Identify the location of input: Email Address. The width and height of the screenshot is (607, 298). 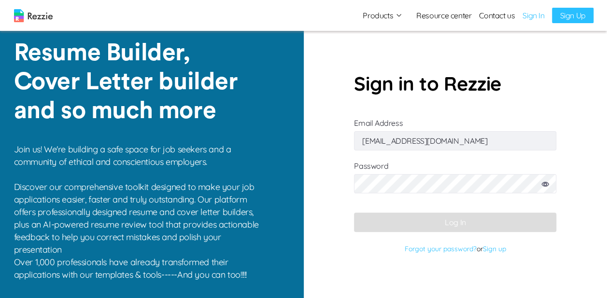
(455, 141).